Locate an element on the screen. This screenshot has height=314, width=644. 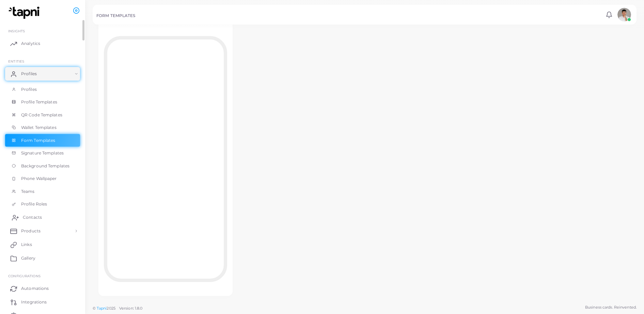
span: Form Templates is located at coordinates (38, 140).